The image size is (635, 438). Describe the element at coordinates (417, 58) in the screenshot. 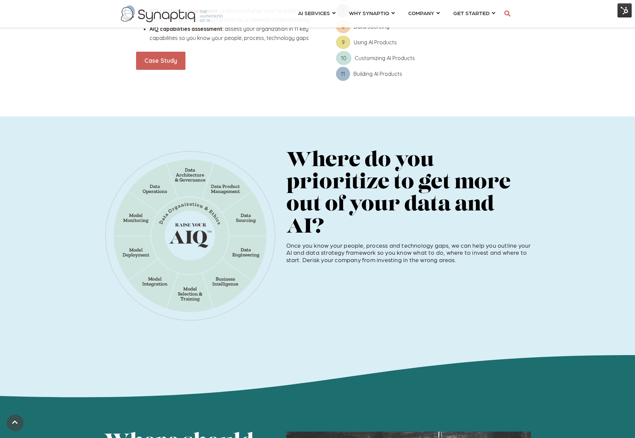

I see `li: Customizing AI Products` at that location.